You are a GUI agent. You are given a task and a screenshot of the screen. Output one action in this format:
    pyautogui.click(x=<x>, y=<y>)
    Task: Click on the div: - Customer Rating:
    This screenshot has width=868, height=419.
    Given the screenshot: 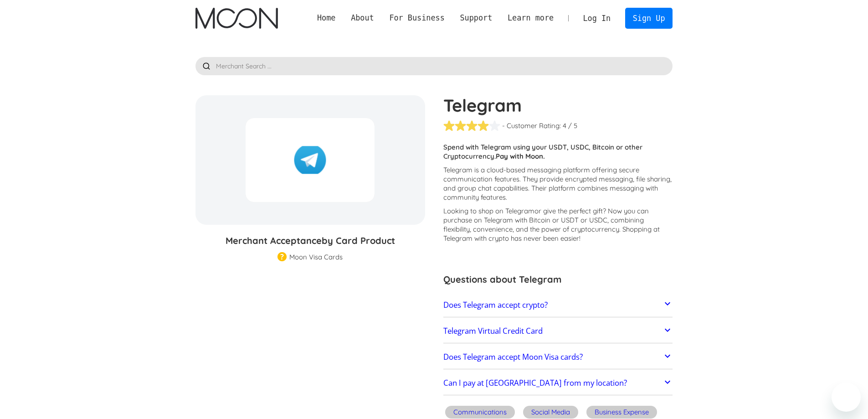 What is the action you would take?
    pyautogui.click(x=532, y=126)
    